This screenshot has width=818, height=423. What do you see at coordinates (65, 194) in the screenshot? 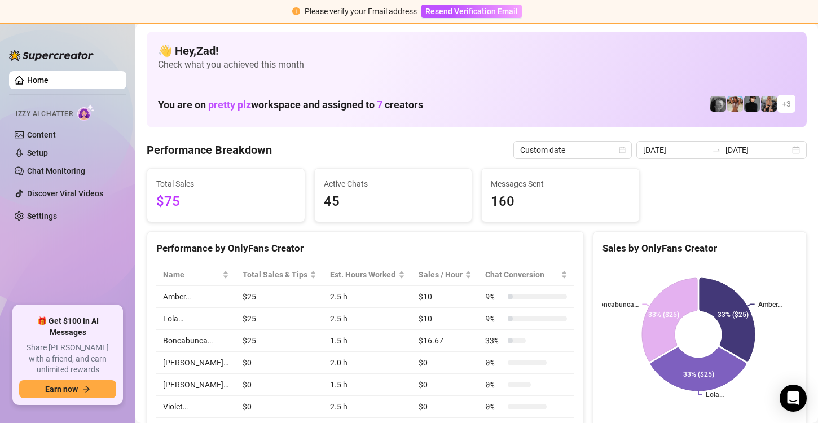
I see `a: Discover Viral Videos` at bounding box center [65, 194].